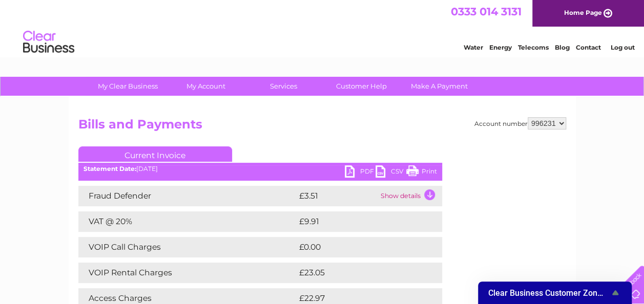 Image resolution: width=644 pixels, height=304 pixels. I want to click on h2: Bills and Payments, so click(322, 127).